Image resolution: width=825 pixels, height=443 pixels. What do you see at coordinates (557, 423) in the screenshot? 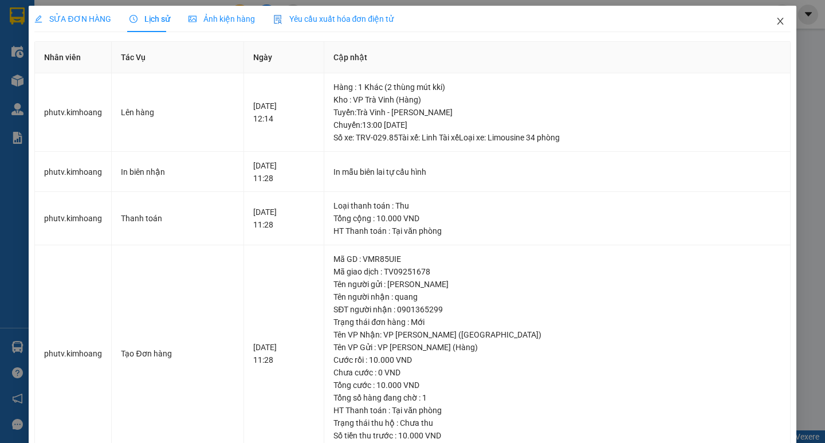
I see `div: Trạng thái thu hộ : Chưa thu` at bounding box center [557, 423].